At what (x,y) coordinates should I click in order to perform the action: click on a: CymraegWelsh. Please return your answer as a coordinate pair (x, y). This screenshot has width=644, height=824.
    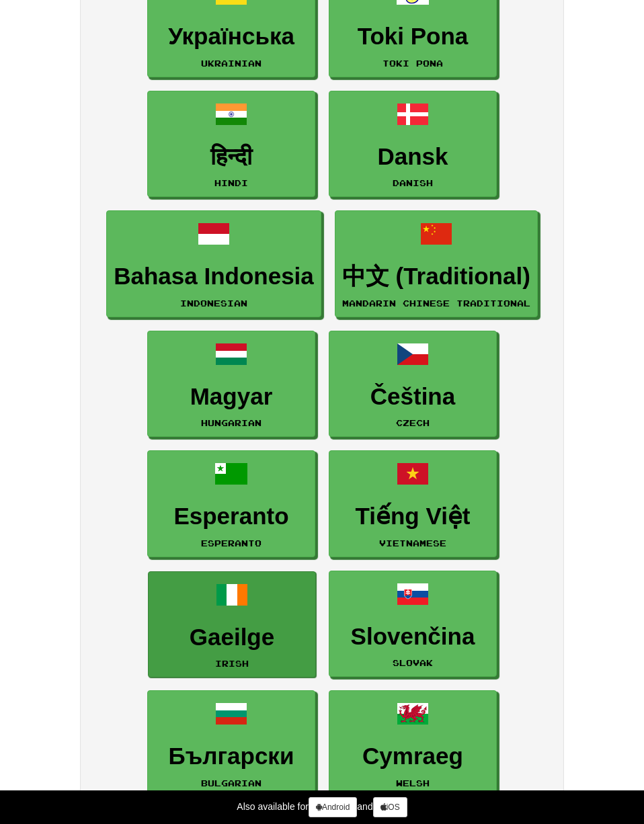
    Looking at the image, I should click on (413, 744).